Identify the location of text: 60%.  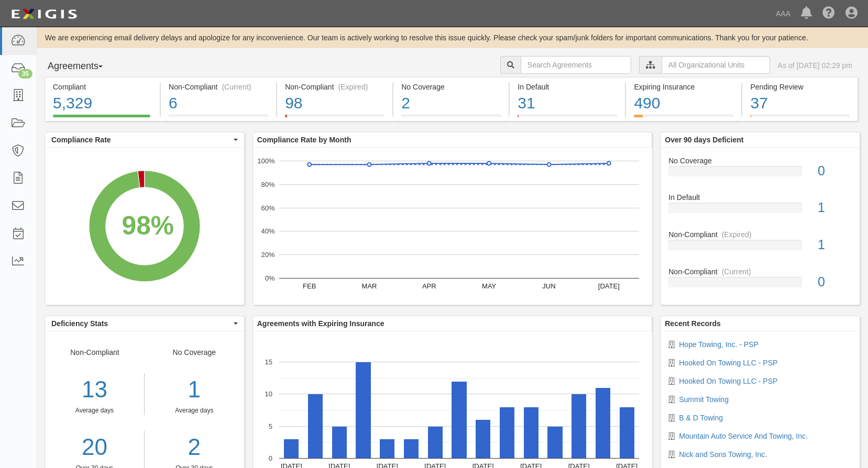
(267, 207).